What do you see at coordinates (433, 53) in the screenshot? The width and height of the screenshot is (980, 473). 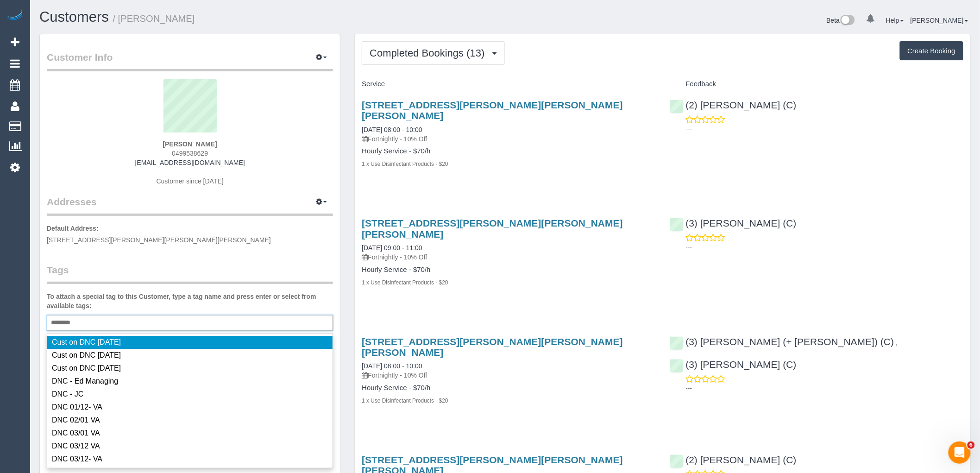 I see `button: Completed Bookings (13)` at bounding box center [433, 53].